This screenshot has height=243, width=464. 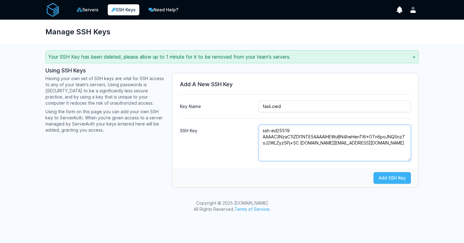 What do you see at coordinates (105, 121) in the screenshot?
I see `p: Using the form on this page you can add your own SSH key to ServerAuth. When you're given access ...` at bounding box center [105, 121].